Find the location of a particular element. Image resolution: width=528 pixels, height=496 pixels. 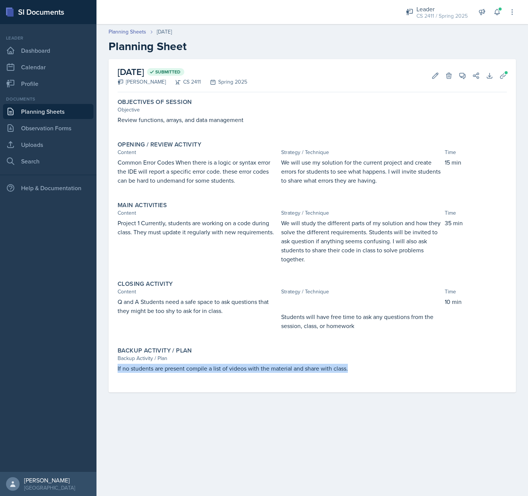

a: Calendar is located at coordinates (48, 67).